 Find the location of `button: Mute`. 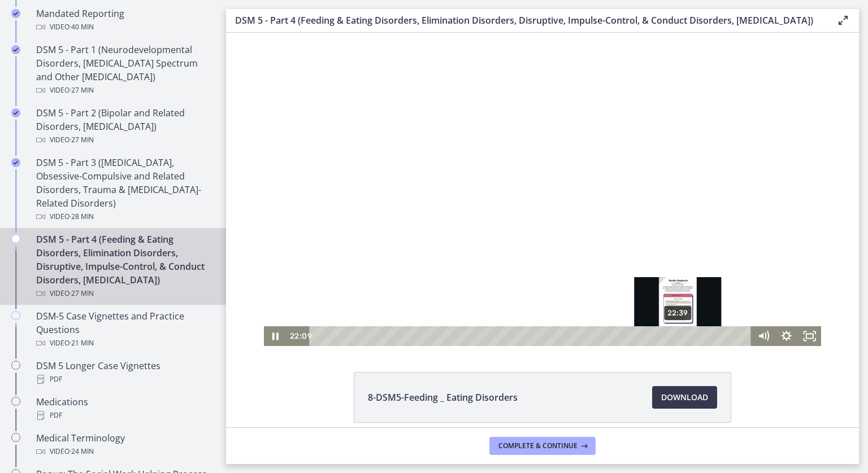

button: Mute is located at coordinates (537, 303).